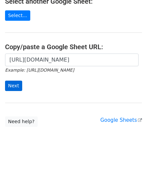 This screenshot has width=147, height=177. What do you see at coordinates (13, 86) in the screenshot?
I see `input: Next` at bounding box center [13, 86].